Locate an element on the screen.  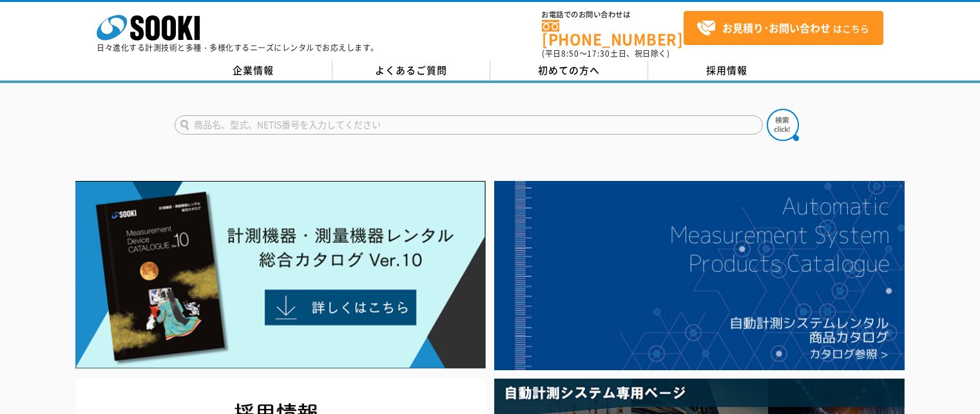
span: (平日 ～ 土日、祝日除く) is located at coordinates (606, 53).